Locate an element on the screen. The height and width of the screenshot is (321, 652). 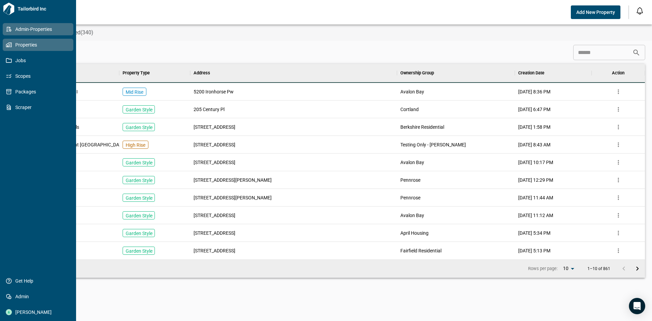
span: Properties is located at coordinates (39, 45).